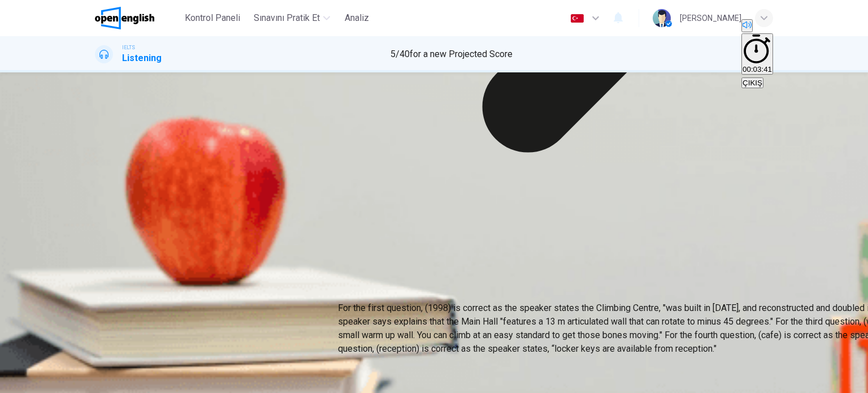  Describe the element at coordinates (757, 69) in the screenshot. I see `span: 00:03:41` at that location.